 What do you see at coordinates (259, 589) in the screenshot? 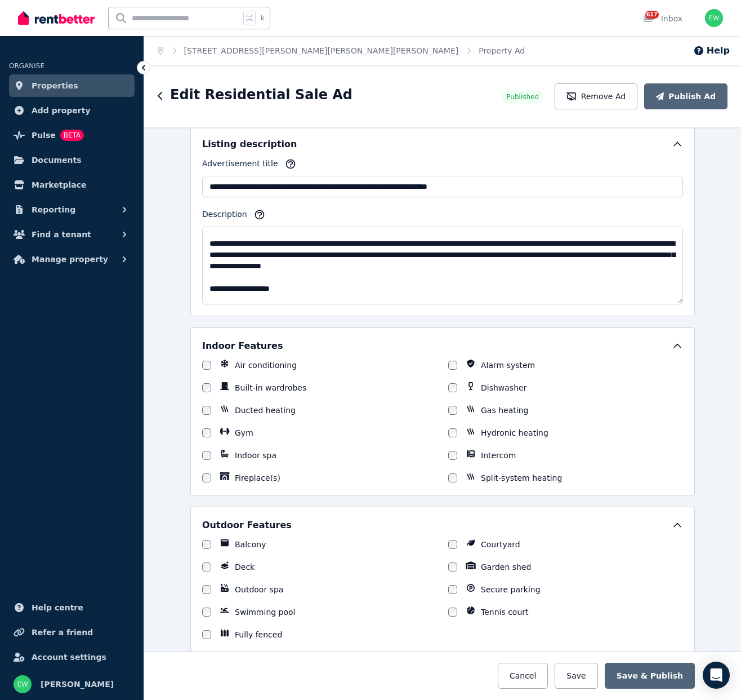
I see `label: Outdoor spa` at bounding box center [259, 589].